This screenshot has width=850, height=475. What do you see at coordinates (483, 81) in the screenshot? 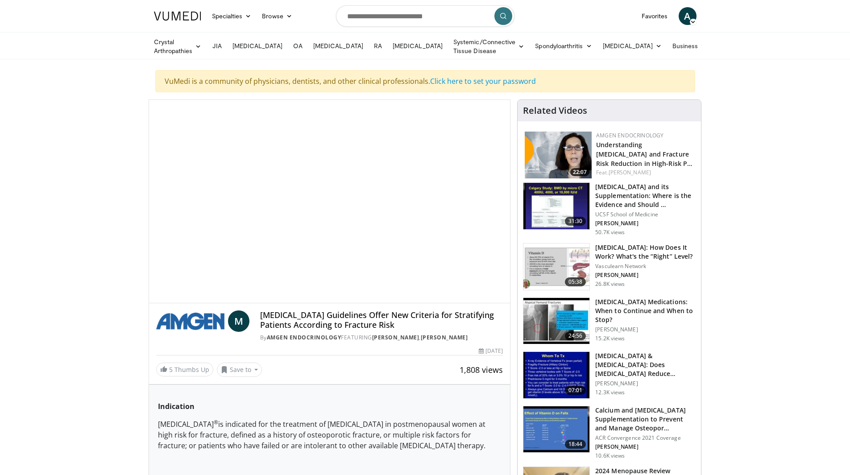
I see `a: Click here to set your password` at bounding box center [483, 81].